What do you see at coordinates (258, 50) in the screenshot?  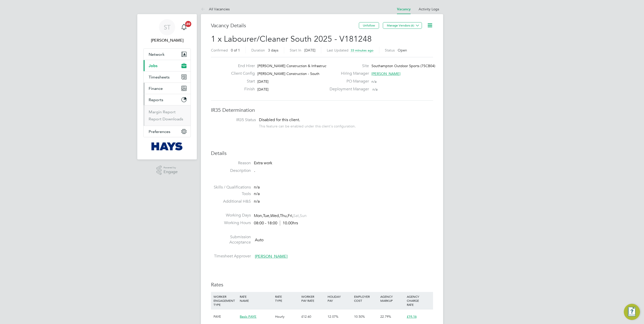 I see `label: Duration` at bounding box center [258, 50].